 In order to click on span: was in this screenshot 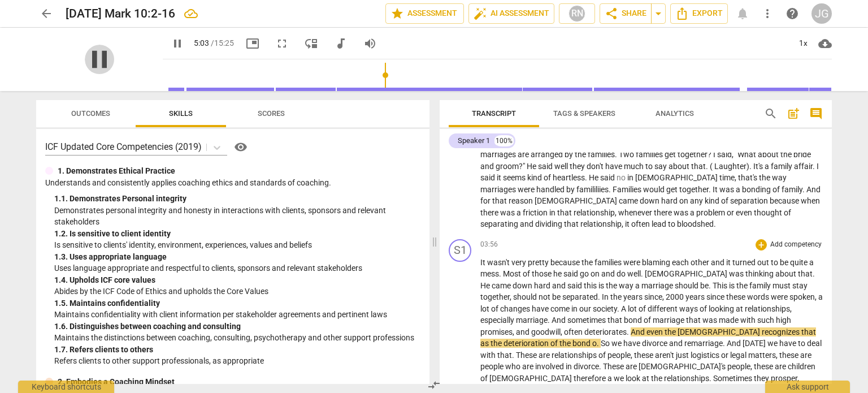, I will do `click(682, 213)`.